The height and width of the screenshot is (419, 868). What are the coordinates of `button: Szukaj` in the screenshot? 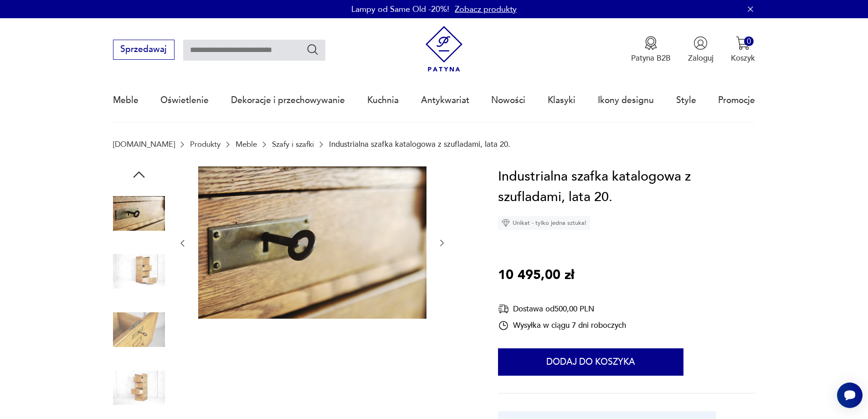 It's located at (313, 50).